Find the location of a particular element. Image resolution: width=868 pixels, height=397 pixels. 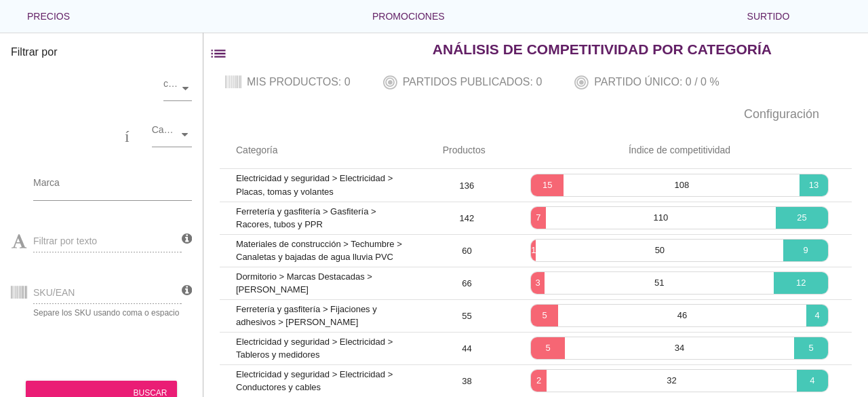

font: 7 is located at coordinates (538, 217).